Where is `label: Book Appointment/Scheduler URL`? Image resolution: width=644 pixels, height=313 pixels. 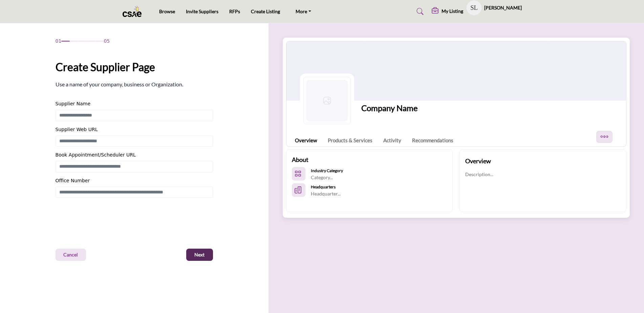
label: Book Appointment/Scheduler URL is located at coordinates (96, 155).